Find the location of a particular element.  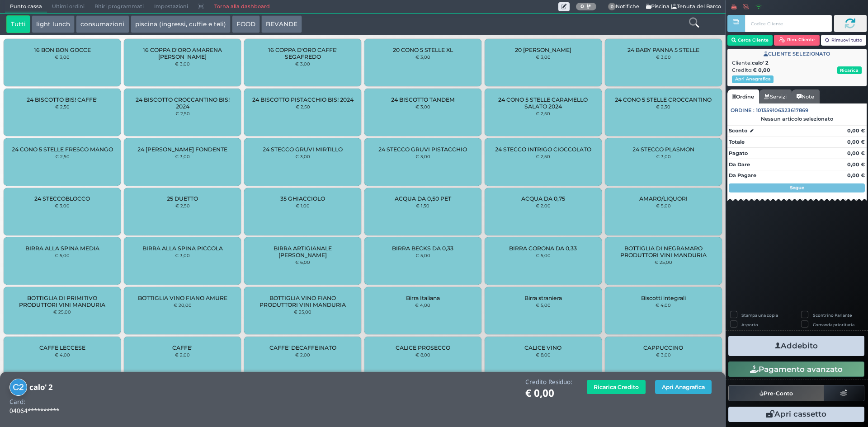

small: € 8,00 is located at coordinates (543, 354).